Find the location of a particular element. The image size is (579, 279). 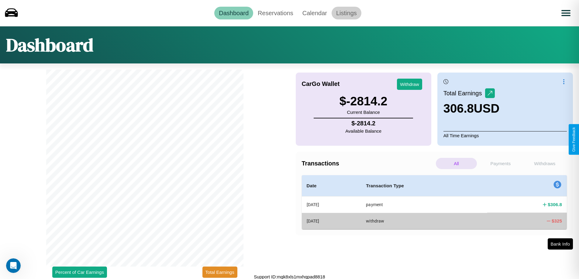

h4: $ 325 is located at coordinates (557, 221).